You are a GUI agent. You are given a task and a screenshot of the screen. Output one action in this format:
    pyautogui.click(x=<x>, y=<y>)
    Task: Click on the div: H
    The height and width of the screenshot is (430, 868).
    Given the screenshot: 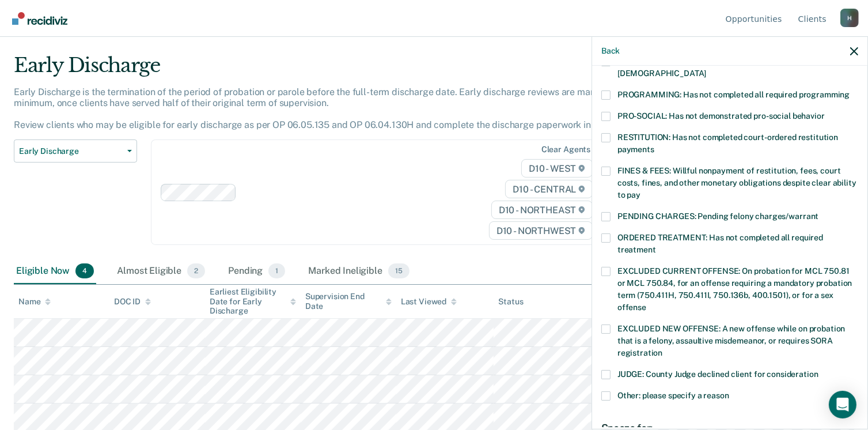 What is the action you would take?
    pyautogui.click(x=850, y=18)
    